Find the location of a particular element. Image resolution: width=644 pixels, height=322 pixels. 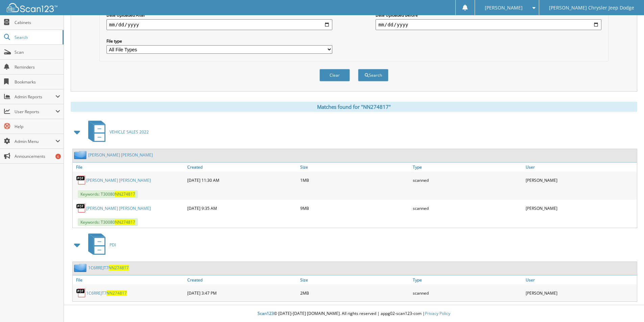

span: Bookmarks is located at coordinates (37, 82).